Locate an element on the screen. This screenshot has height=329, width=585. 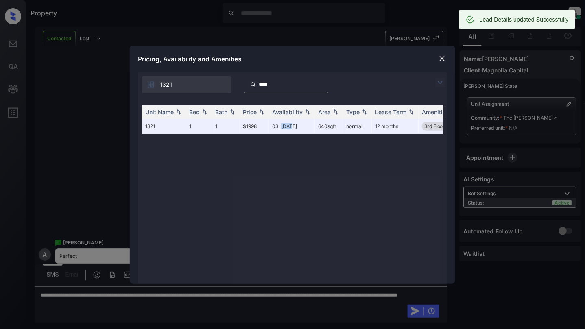
td: 12 months is located at coordinates (395, 126).